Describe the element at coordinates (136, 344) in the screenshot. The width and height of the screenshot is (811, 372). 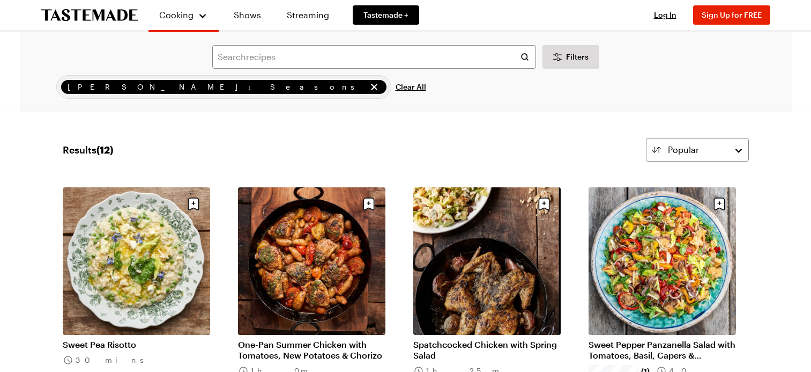
I see `a: Sweet Pea Risotto` at that location.